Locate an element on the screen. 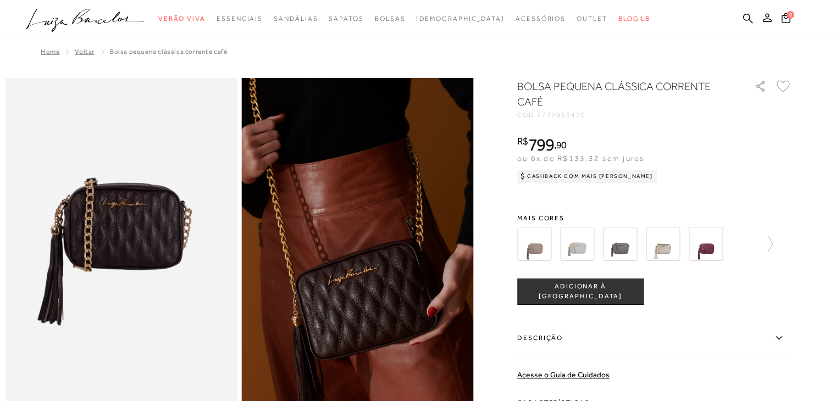  span: ou 6x de R$133,32 sem juros is located at coordinates (580, 158).